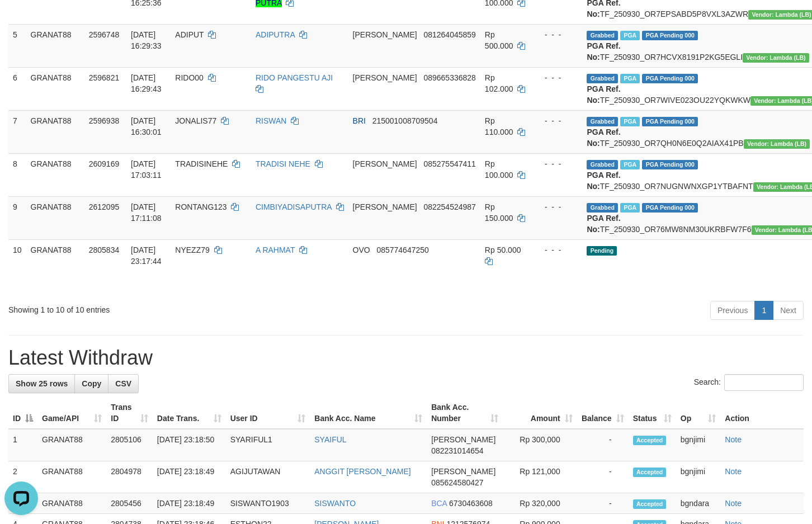  Describe the element at coordinates (405, 121) in the screenshot. I see `span: Copy 215001008709504 to clipboard` at that location.